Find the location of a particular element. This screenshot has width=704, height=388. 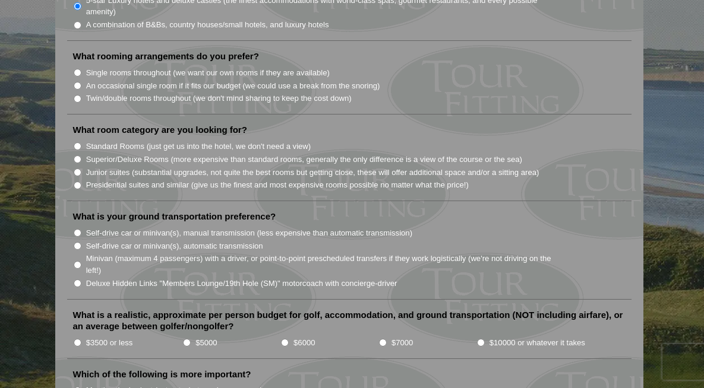

label: $5000 is located at coordinates (206, 343).